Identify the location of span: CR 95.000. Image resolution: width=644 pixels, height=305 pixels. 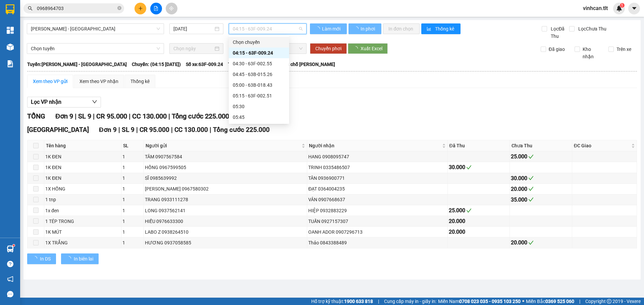
(111, 116).